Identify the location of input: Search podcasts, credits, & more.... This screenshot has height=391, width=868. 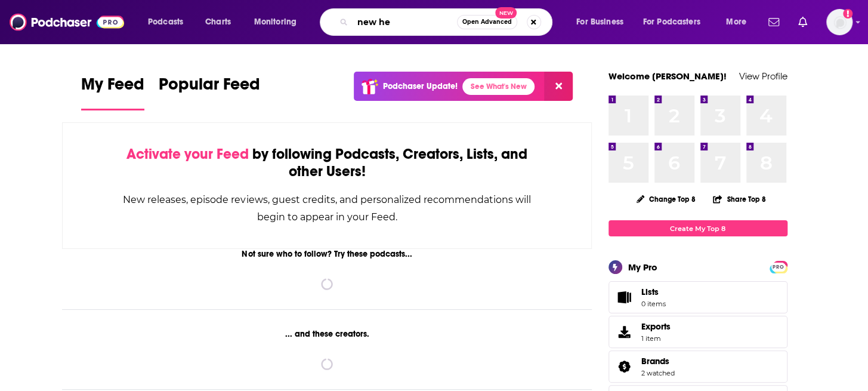
(405, 22).